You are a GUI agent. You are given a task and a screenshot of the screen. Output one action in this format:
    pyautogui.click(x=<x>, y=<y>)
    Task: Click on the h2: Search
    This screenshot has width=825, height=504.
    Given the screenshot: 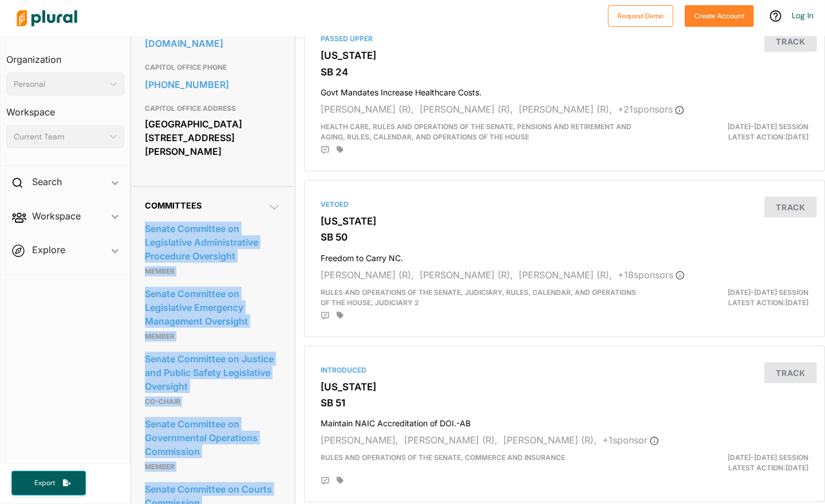 What is the action you would take?
    pyautogui.click(x=47, y=182)
    